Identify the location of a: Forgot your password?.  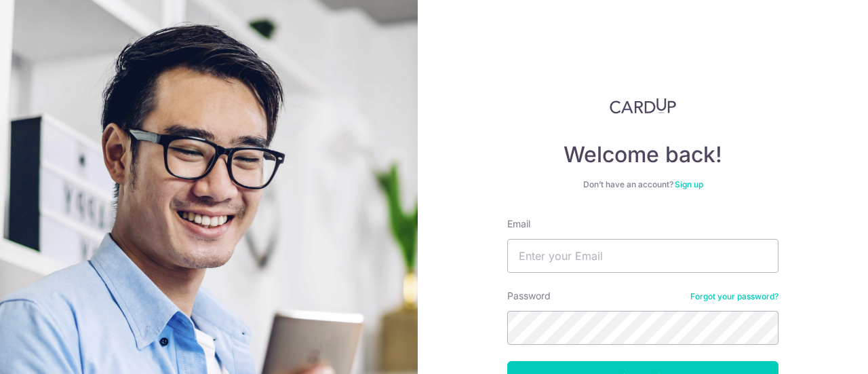
(734, 297).